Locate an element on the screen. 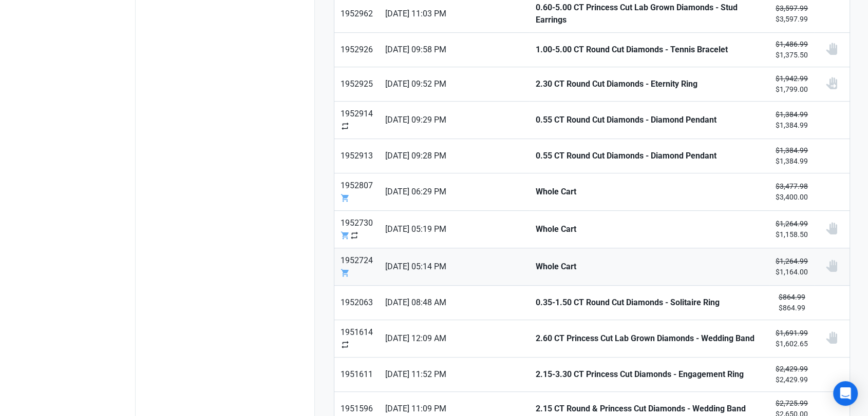 The width and height of the screenshot is (868, 416). strong: 0.35-1.50 CT Round Cut Diamonds - Solitaire Ring is located at coordinates (650, 303).